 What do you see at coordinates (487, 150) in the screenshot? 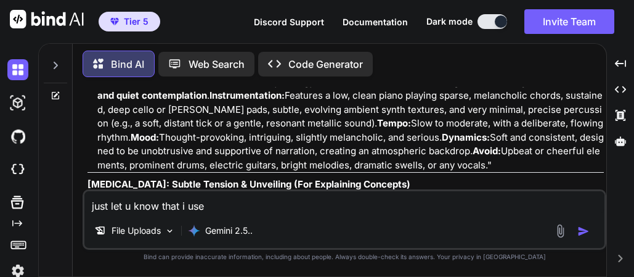
I see `strong: Avoid:` at bounding box center [487, 150].